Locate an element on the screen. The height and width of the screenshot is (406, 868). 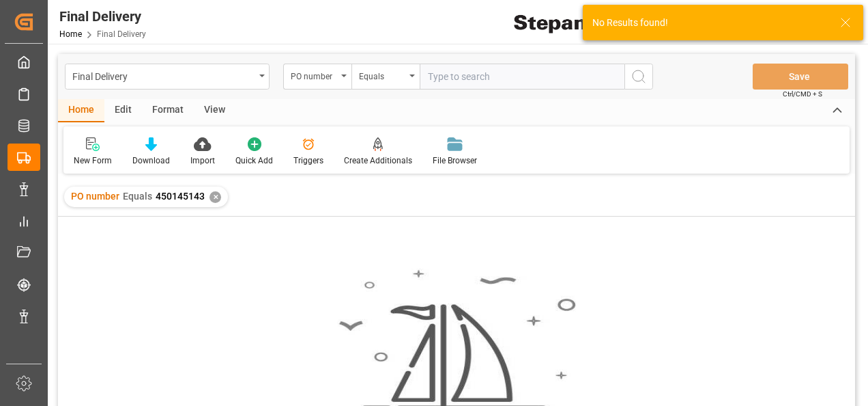
span: PO number is located at coordinates (95, 196).